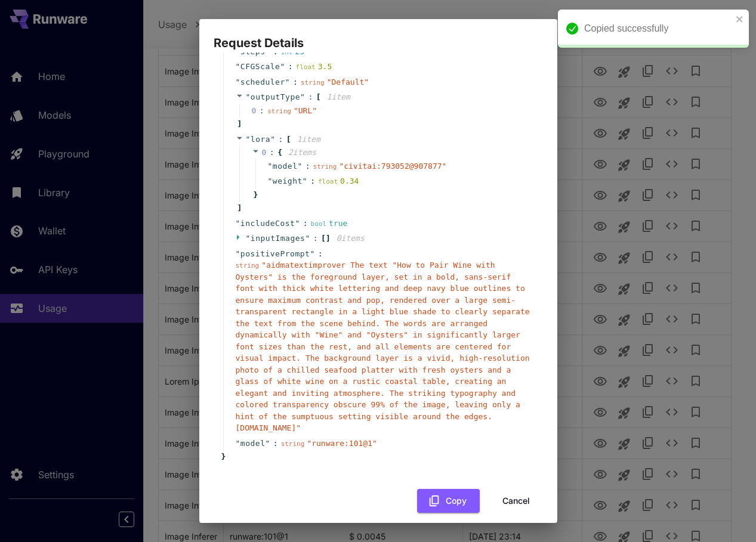 The image size is (756, 542). Describe the element at coordinates (278, 238) in the screenshot. I see `span: inputImages` at that location.